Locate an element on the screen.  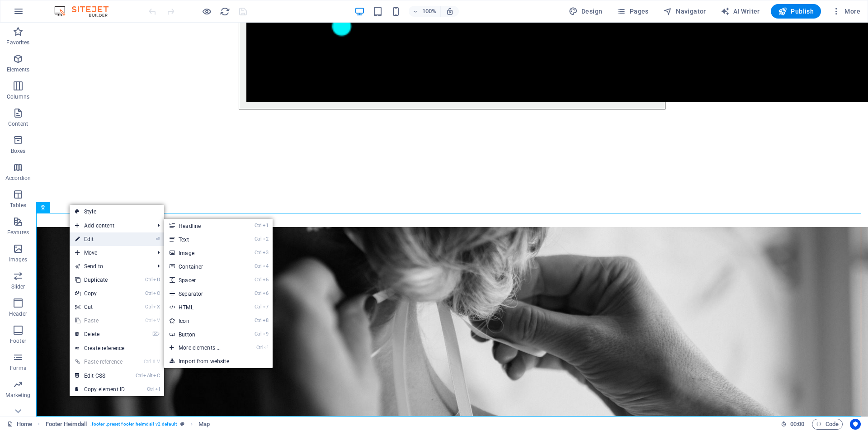
i: D is located at coordinates (157, 279).